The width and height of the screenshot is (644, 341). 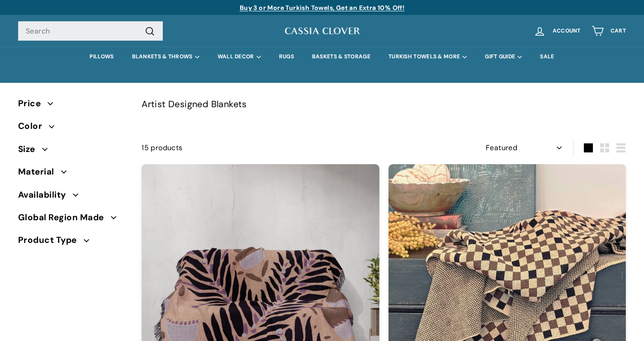 I want to click on button: Color, so click(x=72, y=129).